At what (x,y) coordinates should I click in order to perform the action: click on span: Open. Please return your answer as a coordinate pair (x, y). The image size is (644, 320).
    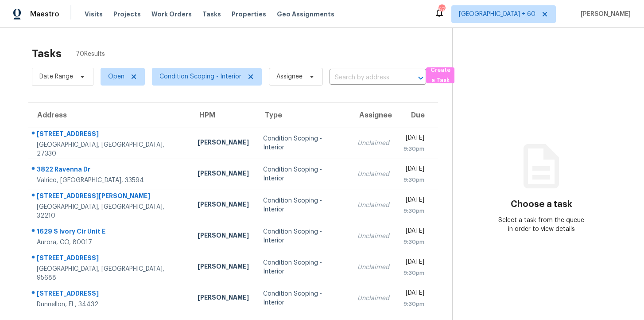
    Looking at the image, I should click on (116, 77).